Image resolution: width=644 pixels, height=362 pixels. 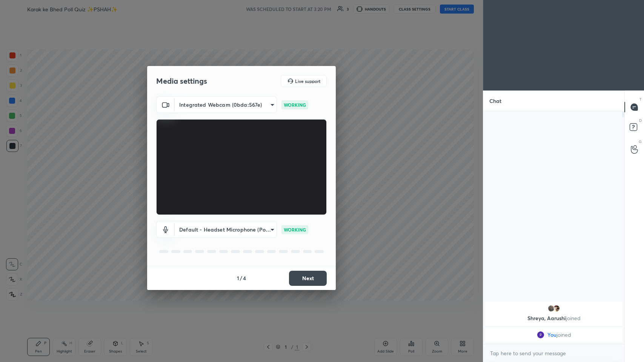 What do you see at coordinates (308, 81) in the screenshot?
I see `h5: Live support` at bounding box center [308, 81].